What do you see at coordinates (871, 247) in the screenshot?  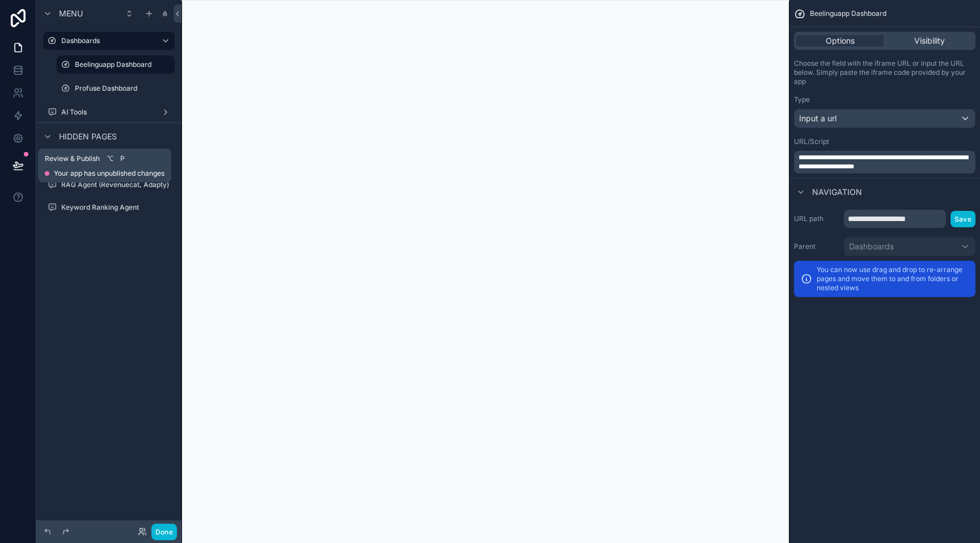 I see `span: Dashboards` at bounding box center [871, 247].